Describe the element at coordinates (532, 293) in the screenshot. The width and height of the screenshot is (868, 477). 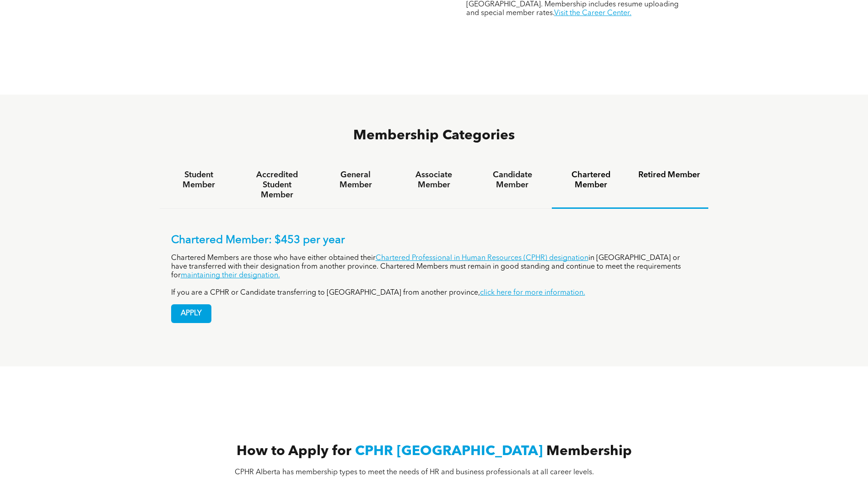
I see `a: click here for more information.` at that location.